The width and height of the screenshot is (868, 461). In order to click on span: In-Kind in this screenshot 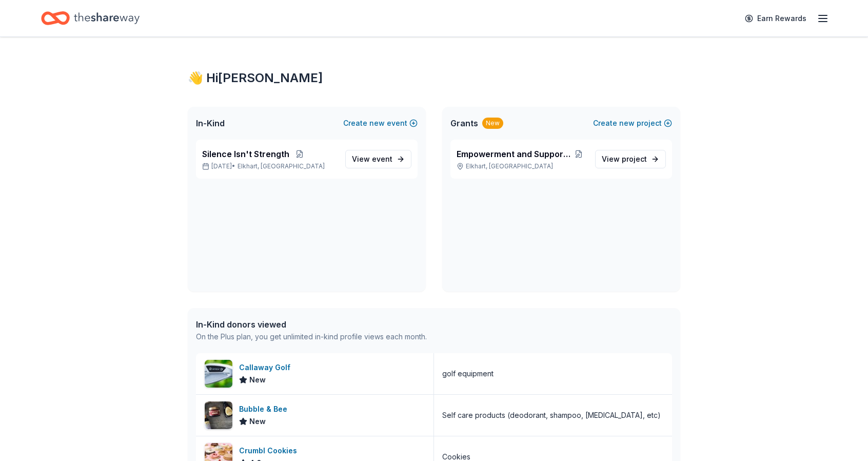, I will do `click(210, 123)`.